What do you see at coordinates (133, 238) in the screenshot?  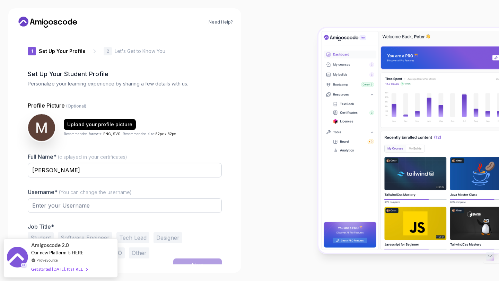 I see `button: Tech Lead` at bounding box center [133, 238].